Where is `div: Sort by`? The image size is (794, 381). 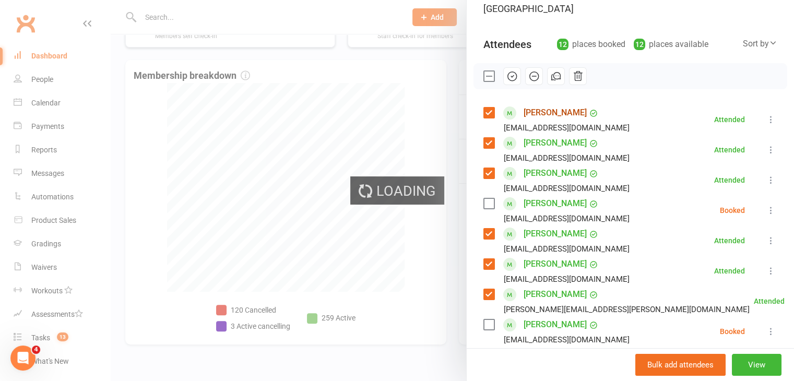
div: Sort by is located at coordinates (760, 44).